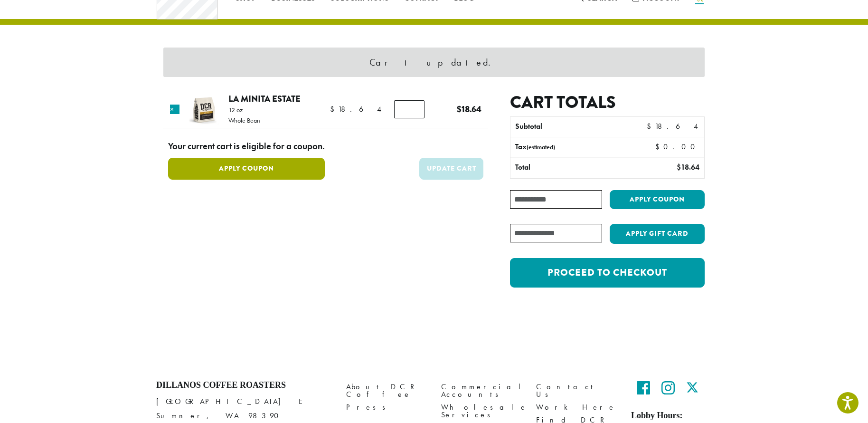 The width and height of the screenshot is (868, 423). What do you see at coordinates (482, 390) in the screenshot?
I see `a: Commercial Accounts` at bounding box center [482, 390].